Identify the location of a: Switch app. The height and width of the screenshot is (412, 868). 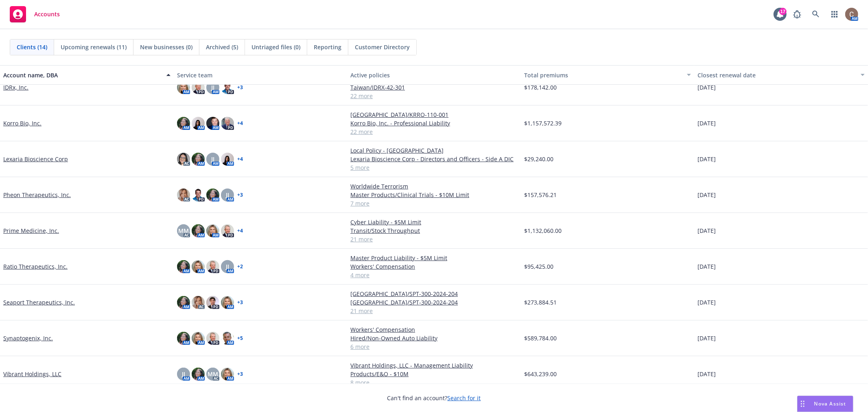
(835, 14).